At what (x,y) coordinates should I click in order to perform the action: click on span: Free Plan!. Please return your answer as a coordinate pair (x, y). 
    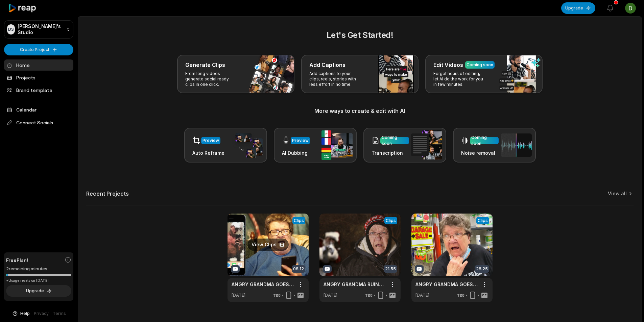
    Looking at the image, I should click on (17, 259).